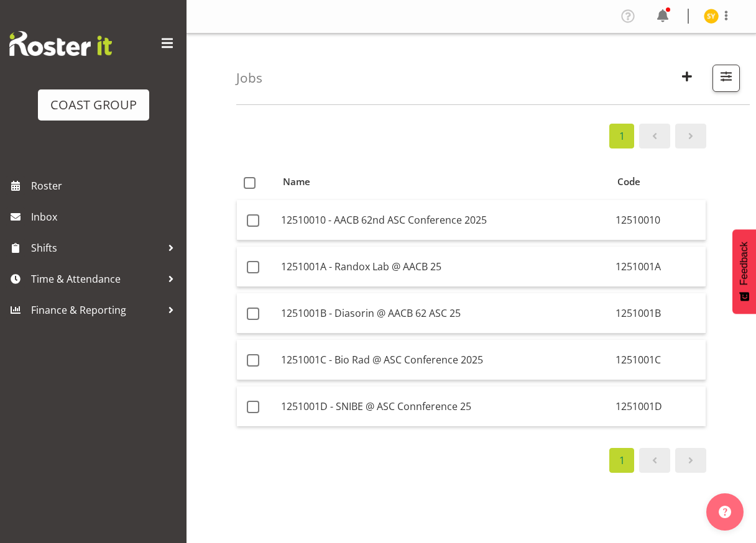  Describe the element at coordinates (105, 186) in the screenshot. I see `span: Roster` at that location.